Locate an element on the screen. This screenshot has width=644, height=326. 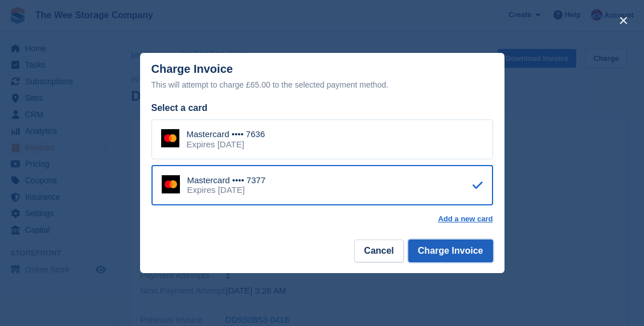
div: Mastercard •••• 7377 is located at coordinates (227, 180).